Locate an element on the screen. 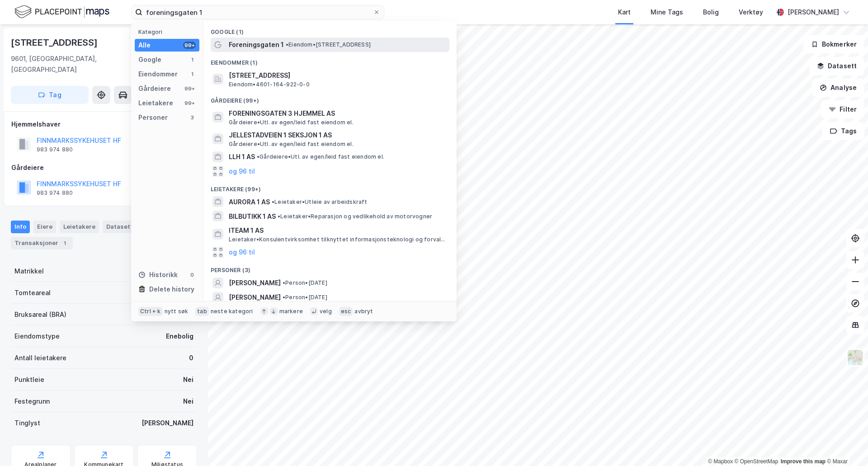 Image resolution: width=868 pixels, height=466 pixels. div: Info is located at coordinates (20, 227).